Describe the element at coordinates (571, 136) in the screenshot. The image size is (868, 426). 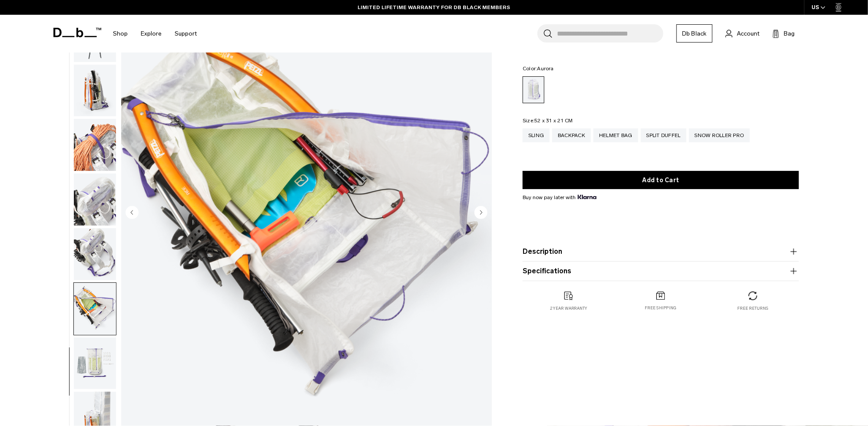
I see `a: Backpack` at that location.